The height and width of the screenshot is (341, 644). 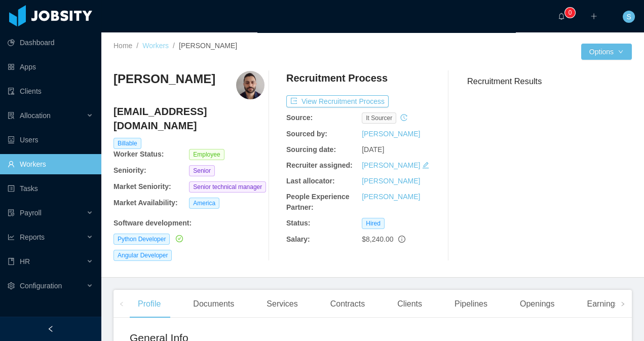 What do you see at coordinates (338, 101) in the screenshot?
I see `a: icon: exportView Recruitment Process` at bounding box center [338, 101].